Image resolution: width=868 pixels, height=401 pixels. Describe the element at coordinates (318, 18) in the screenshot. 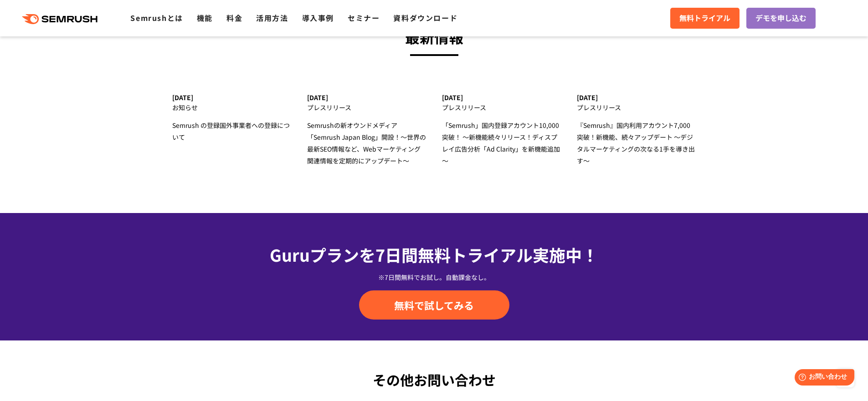

I see `a: 導入事例` at that location.